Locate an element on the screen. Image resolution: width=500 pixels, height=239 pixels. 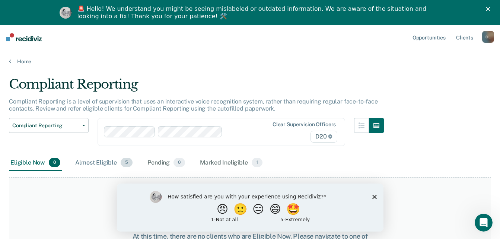
a: Home is located at coordinates (250, 61).